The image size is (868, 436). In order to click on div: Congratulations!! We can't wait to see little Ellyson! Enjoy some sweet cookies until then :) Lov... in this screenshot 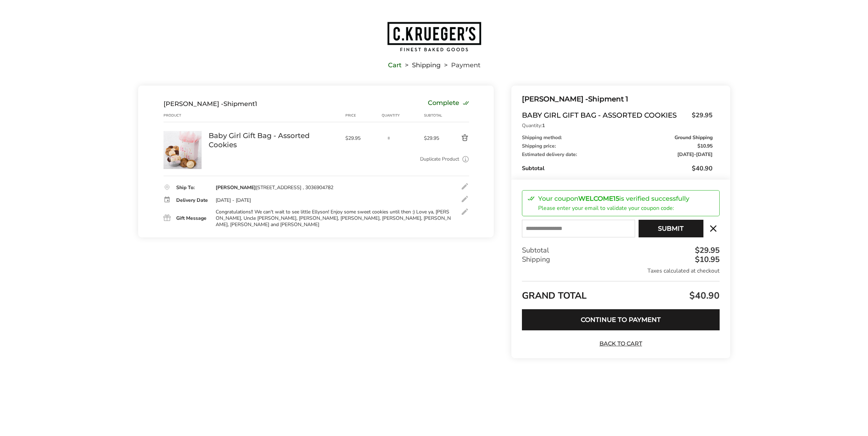, I will do `click(335, 219)`.